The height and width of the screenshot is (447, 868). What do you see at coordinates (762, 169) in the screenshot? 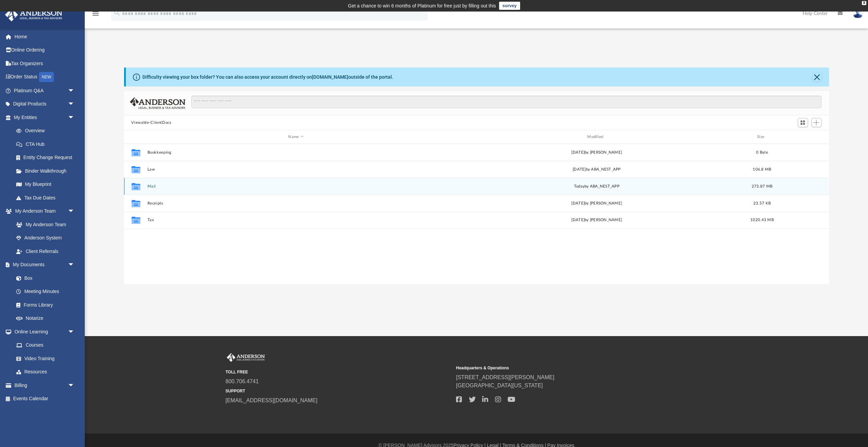
I see `span: 106.8 MB` at bounding box center [762, 169].